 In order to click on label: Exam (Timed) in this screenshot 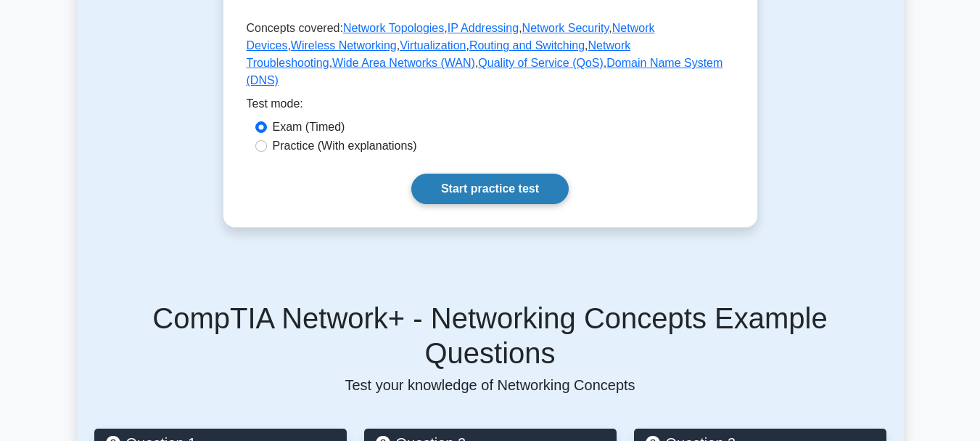, I will do `click(309, 127)`.